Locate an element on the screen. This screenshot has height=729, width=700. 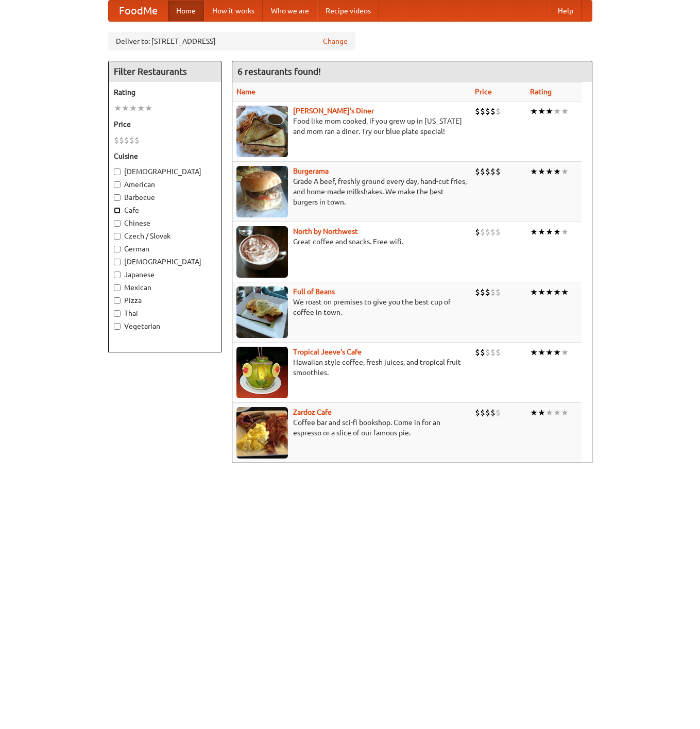
b: Burgerama is located at coordinates (311, 171).